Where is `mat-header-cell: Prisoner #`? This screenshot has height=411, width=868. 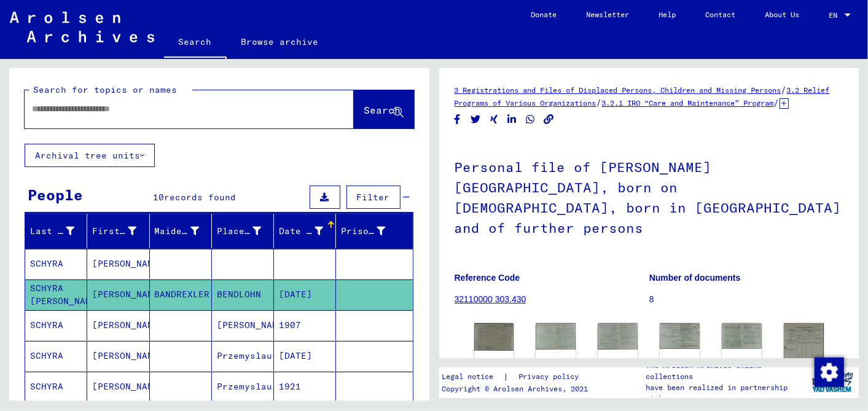
mat-header-cell: Prisoner # is located at coordinates (374, 231).